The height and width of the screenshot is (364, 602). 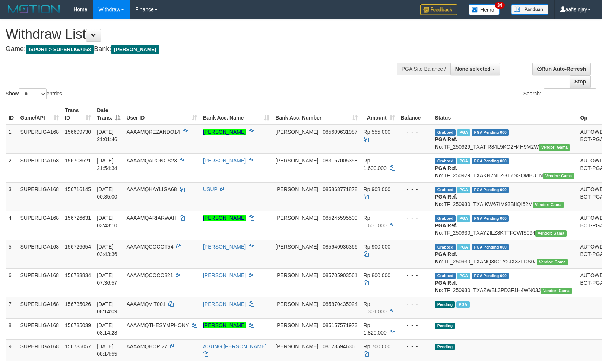 What do you see at coordinates (340, 189) in the screenshot?
I see `span: Copy 085863771878 to clipboard` at bounding box center [340, 189].